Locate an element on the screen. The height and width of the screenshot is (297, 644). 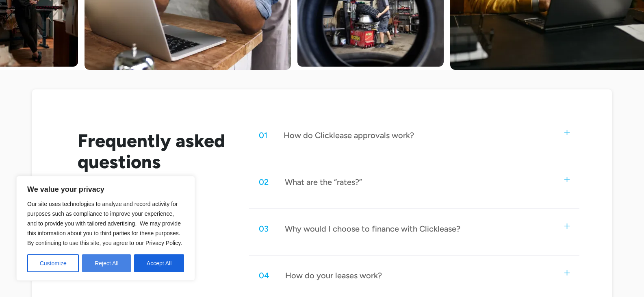
button: Customize is located at coordinates (53, 263).